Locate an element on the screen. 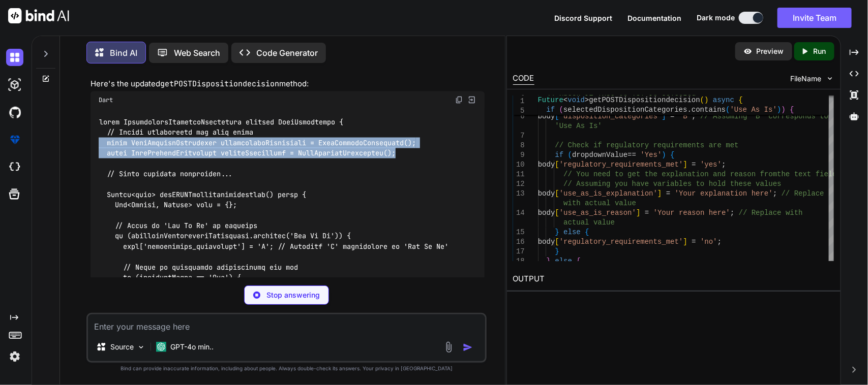 The image size is (868, 385). span: // Replace with is located at coordinates (771, 213).